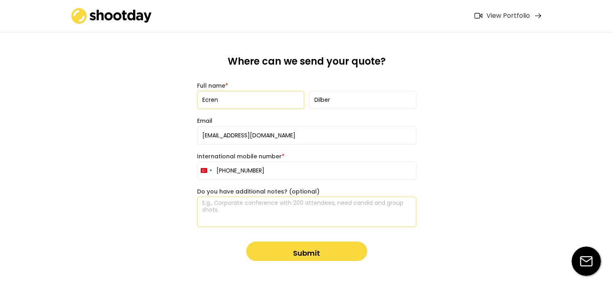 The width and height of the screenshot is (613, 284). I want to click on img: shootday_logo.png, so click(112, 16).